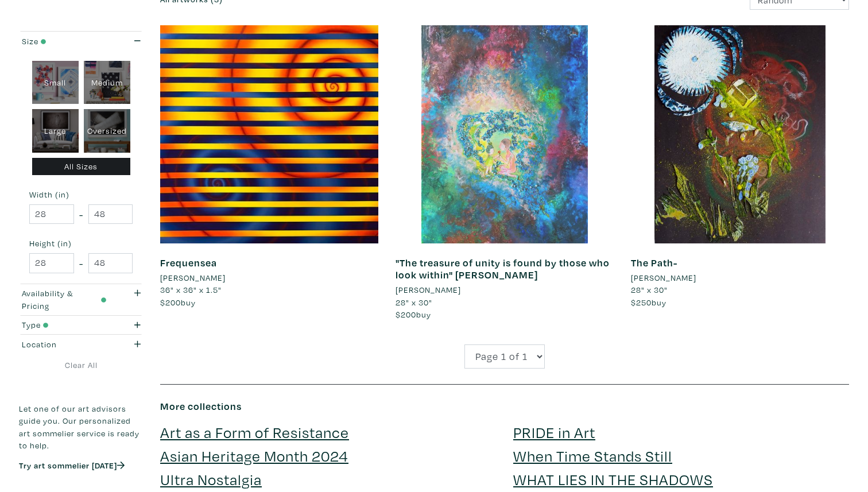 This screenshot has width=868, height=492. What do you see at coordinates (107, 131) in the screenshot?
I see `div: Oversized` at bounding box center [107, 131].